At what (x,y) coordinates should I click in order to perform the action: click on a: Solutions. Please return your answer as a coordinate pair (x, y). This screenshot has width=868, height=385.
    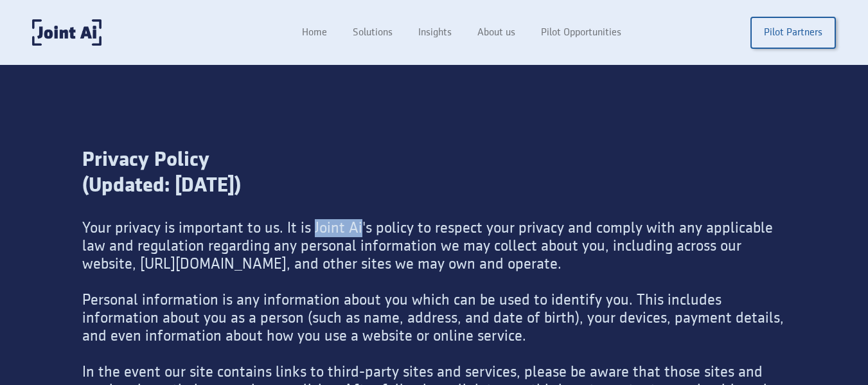
    Looking at the image, I should click on (373, 33).